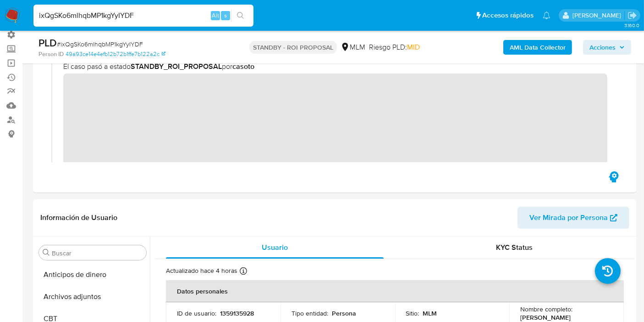  What do you see at coordinates (93, 275) in the screenshot?
I see `button: Anticipos de dinero` at bounding box center [93, 275].